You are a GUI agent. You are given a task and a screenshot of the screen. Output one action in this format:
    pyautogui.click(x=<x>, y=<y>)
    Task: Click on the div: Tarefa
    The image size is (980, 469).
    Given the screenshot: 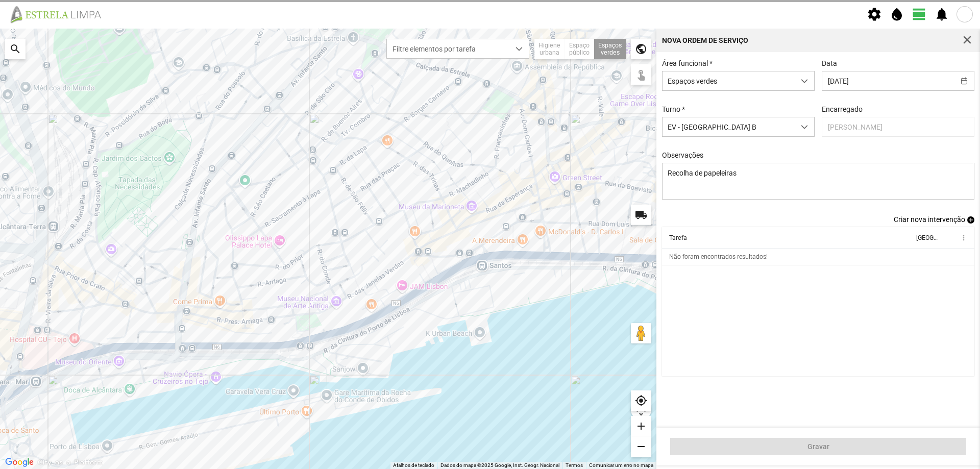 What is the action you would take?
    pyautogui.click(x=678, y=238)
    